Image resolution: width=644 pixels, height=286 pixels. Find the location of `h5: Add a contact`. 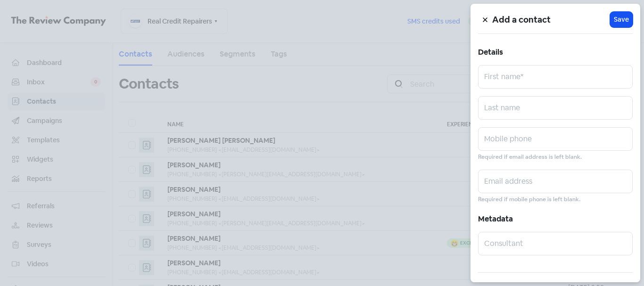

h5: Add a contact is located at coordinates (551, 20).